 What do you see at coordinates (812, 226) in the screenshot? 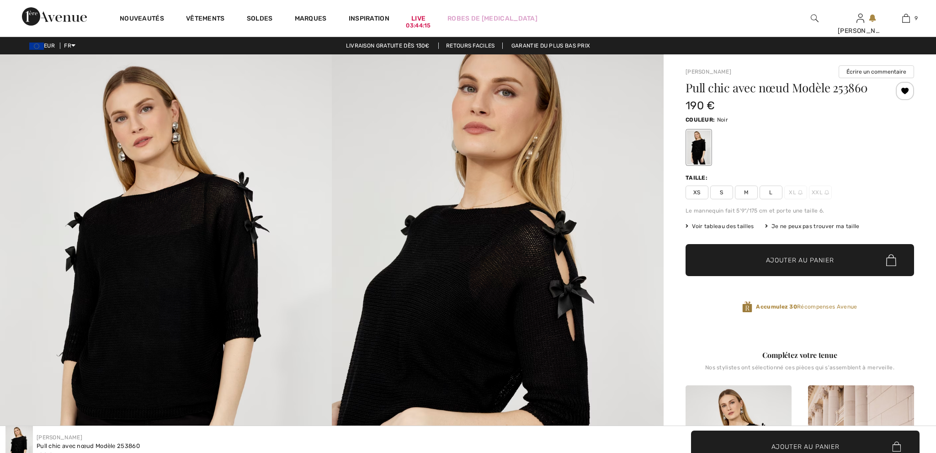
I see `div: Je ne peux pas trouver ma taille` at bounding box center [812, 226].